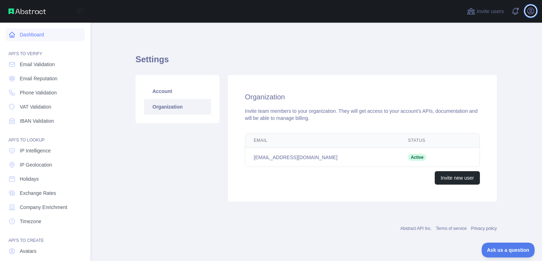  I want to click on a: VAT Validation, so click(45, 107).